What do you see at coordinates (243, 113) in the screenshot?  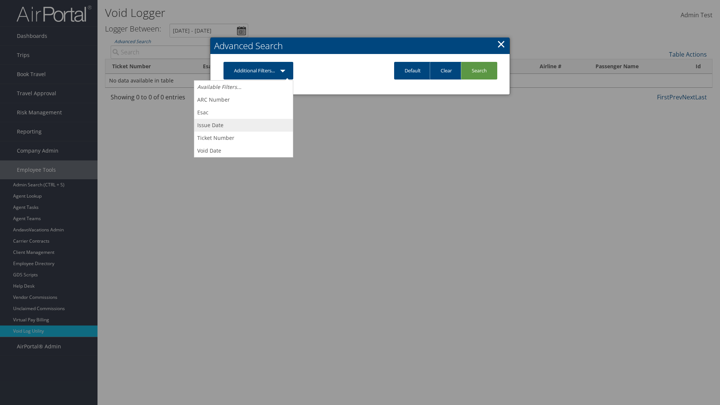 I see `a: Esac` at bounding box center [243, 113].